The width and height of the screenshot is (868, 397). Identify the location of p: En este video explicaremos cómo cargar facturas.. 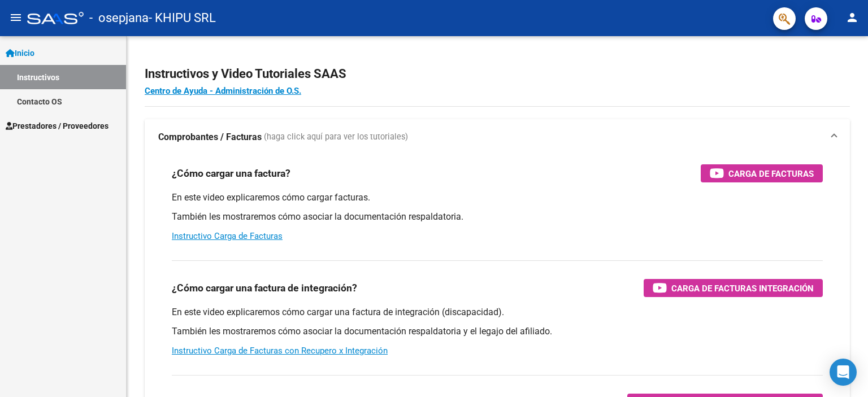
(497, 198).